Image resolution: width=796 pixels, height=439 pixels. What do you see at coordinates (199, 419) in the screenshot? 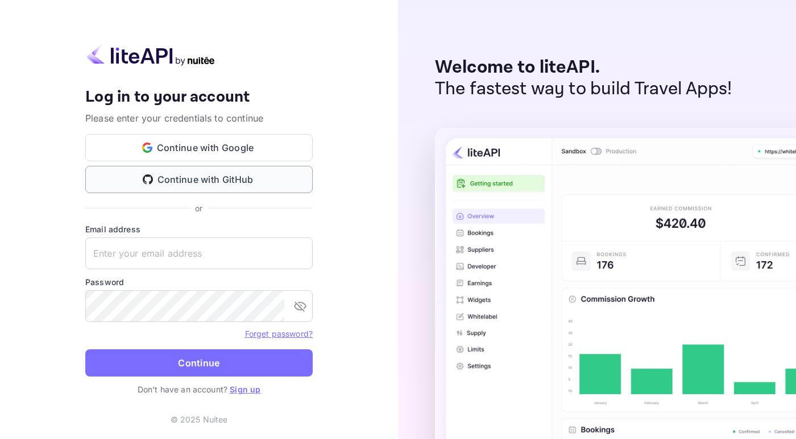
I see `p: © 2025 Nuitee` at bounding box center [199, 419].